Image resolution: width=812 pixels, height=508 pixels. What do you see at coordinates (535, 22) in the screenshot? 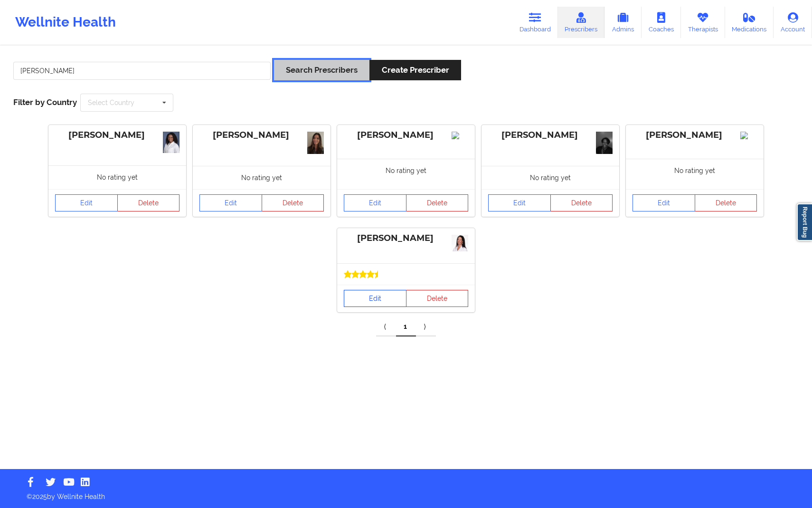
I see `a: Dashboard` at bounding box center [535, 22].